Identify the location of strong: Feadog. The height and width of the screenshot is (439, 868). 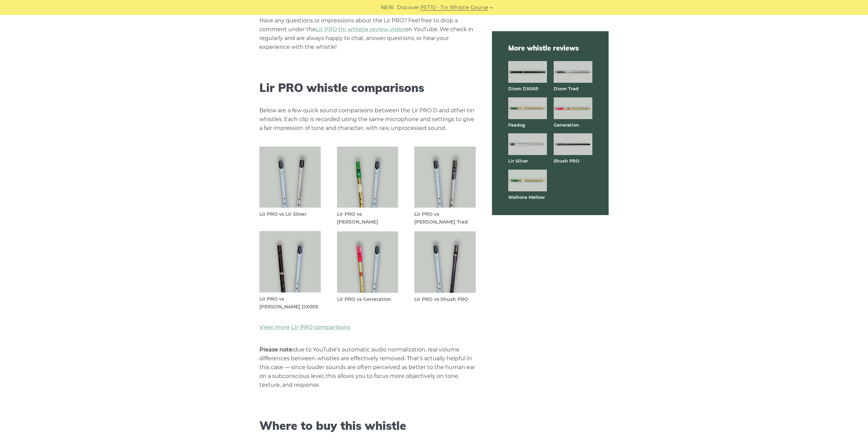
(517, 125).